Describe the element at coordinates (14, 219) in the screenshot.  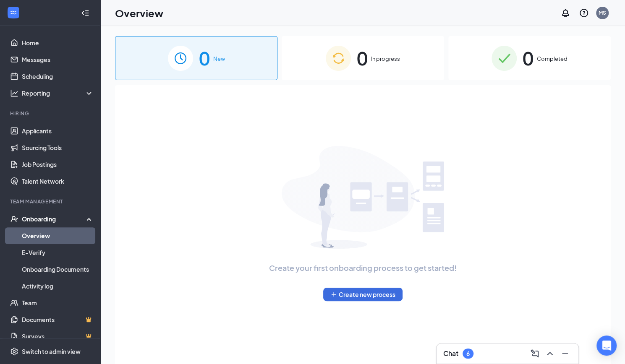
I see `svg: UserCheck` at that location.